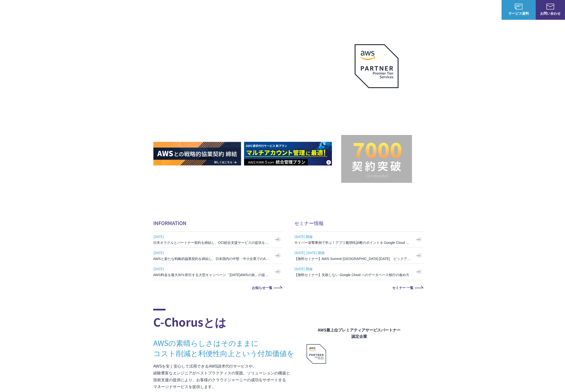 The height and width of the screenshot is (392, 565). I want to click on a: 導入事例, so click(438, 10).